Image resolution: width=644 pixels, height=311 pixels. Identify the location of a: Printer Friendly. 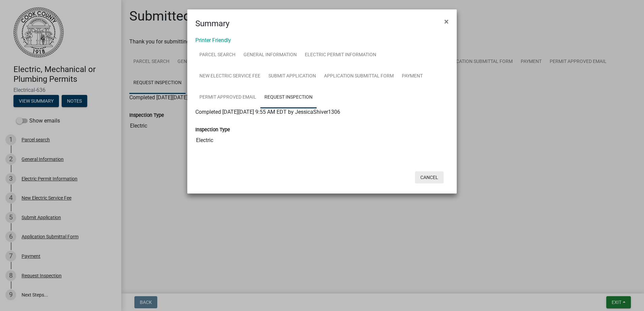
(213, 40).